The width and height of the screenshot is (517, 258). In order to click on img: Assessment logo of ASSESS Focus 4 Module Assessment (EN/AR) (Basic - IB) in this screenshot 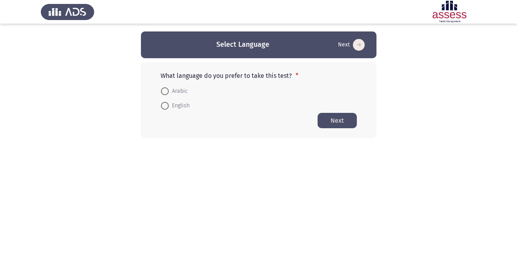, I will do `click(450, 12)`.